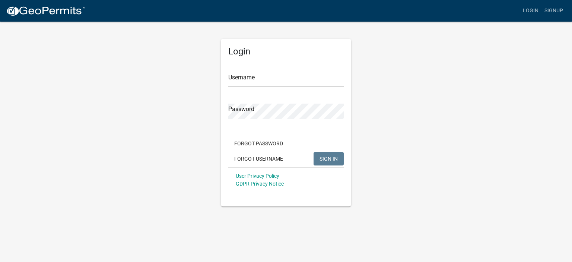  I want to click on button: Forgot Username, so click(258, 159).